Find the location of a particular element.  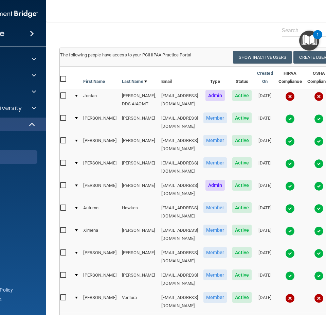

th: Type is located at coordinates (215, 77).